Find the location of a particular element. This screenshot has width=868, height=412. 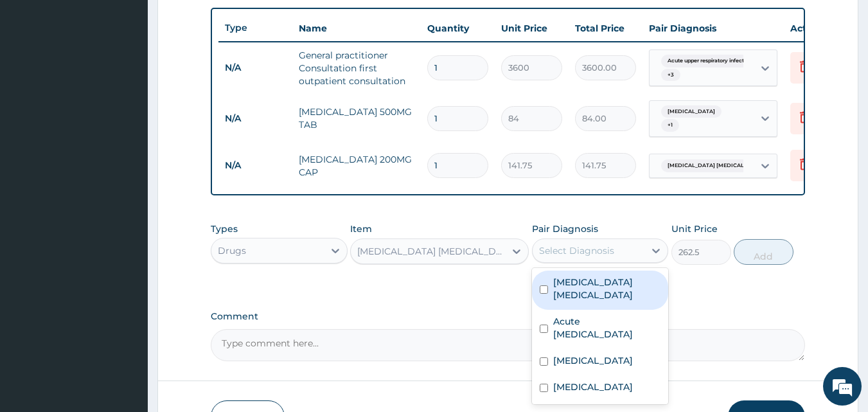

th: Name is located at coordinates (357, 28).